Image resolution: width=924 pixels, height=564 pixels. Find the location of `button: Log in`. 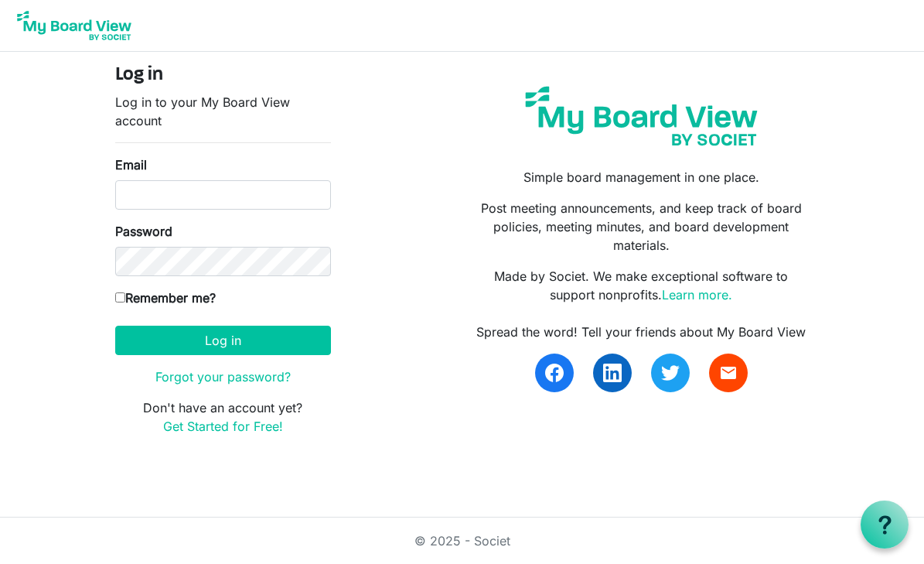

button: Log in is located at coordinates (223, 340).